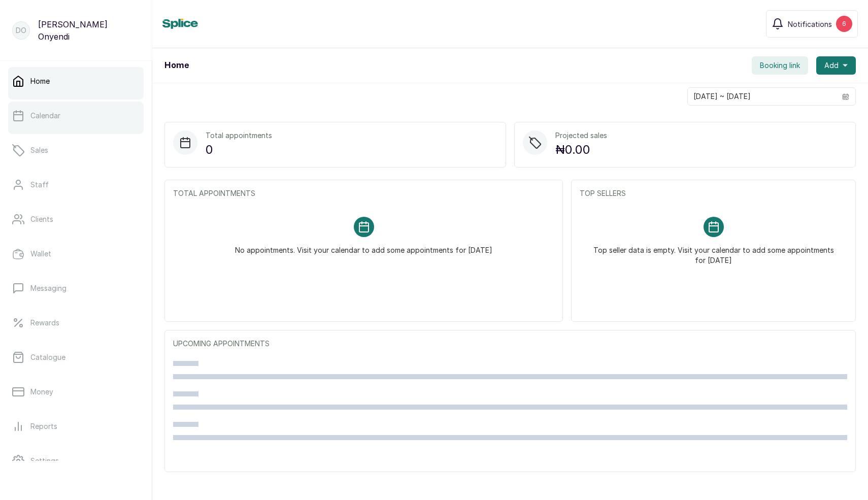  I want to click on svg: calendar, so click(845, 96).